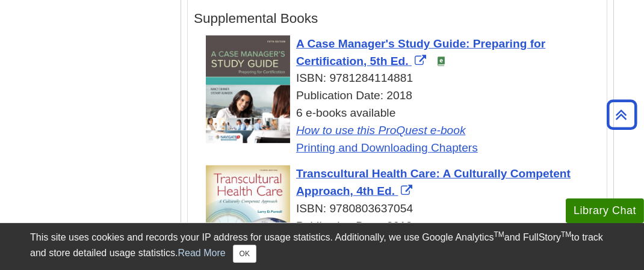 The height and width of the screenshot is (270, 644). I want to click on button: Close, so click(245, 254).